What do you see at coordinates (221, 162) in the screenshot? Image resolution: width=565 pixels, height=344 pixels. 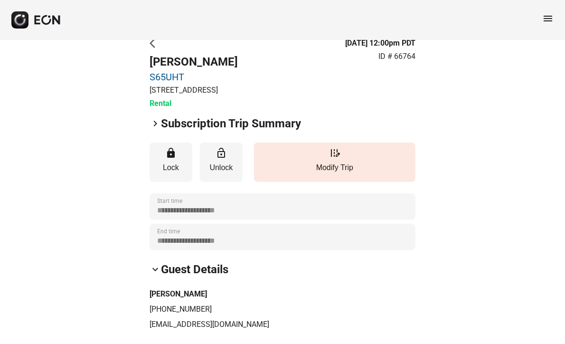 I see `button: Unlock` at bounding box center [221, 162].